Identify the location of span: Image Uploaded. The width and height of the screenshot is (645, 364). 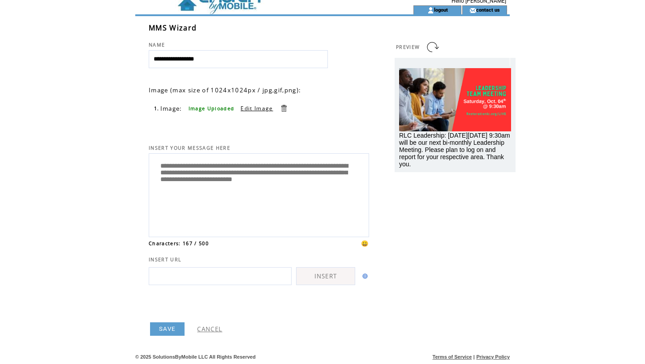
(211, 108).